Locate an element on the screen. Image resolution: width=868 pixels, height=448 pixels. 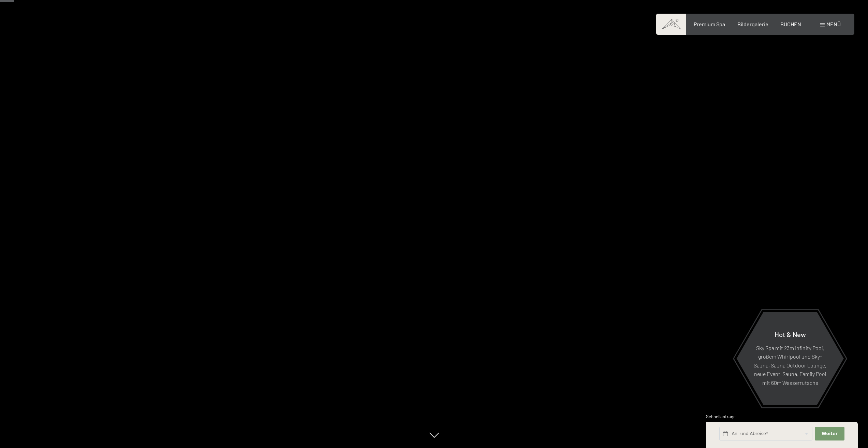
a: BUCHEN is located at coordinates (790, 24).